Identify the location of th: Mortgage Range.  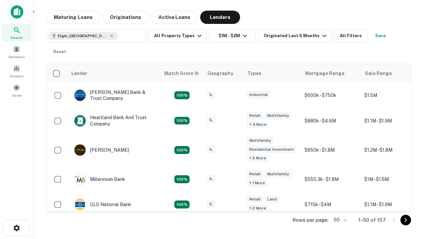
(331, 73).